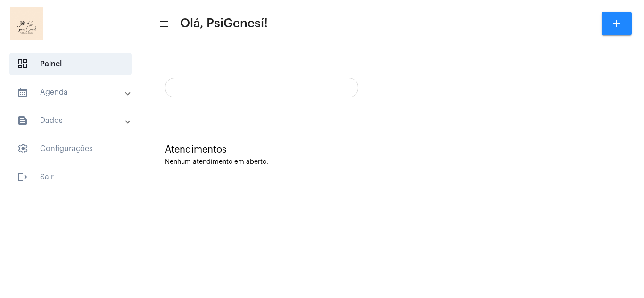 The image size is (644, 298). What do you see at coordinates (70, 64) in the screenshot?
I see `span: Painel` at bounding box center [70, 64].